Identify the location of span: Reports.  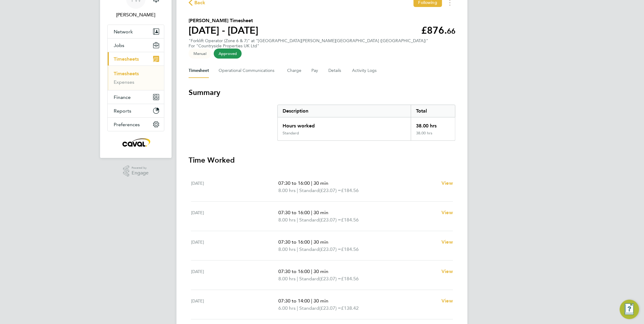
(122, 111).